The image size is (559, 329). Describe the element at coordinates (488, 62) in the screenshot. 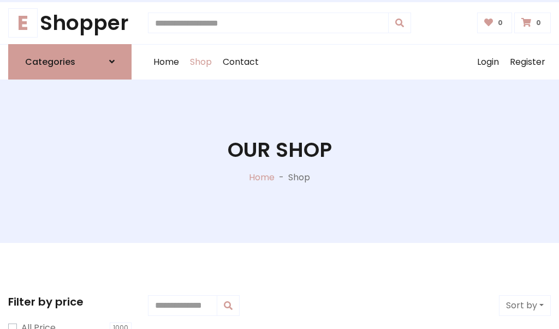

I see `a: Login` at that location.